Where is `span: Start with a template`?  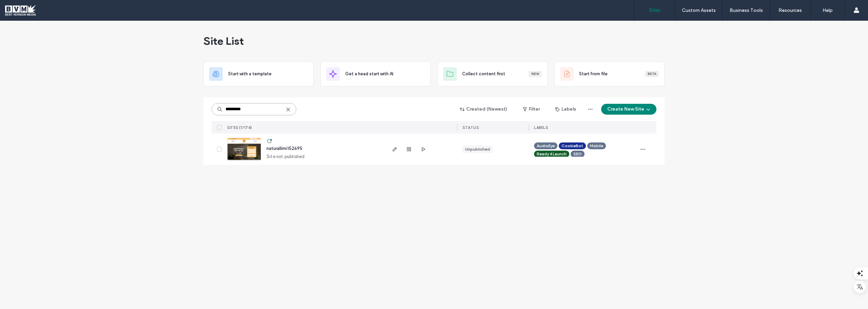 span: Start with a template is located at coordinates (250, 74).